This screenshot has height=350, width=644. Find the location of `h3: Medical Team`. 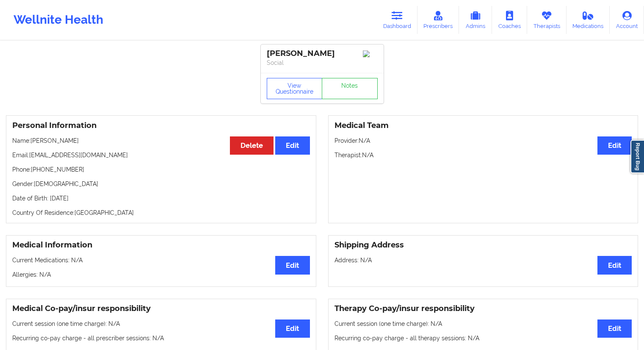

h3: Medical Team is located at coordinates (483, 126).